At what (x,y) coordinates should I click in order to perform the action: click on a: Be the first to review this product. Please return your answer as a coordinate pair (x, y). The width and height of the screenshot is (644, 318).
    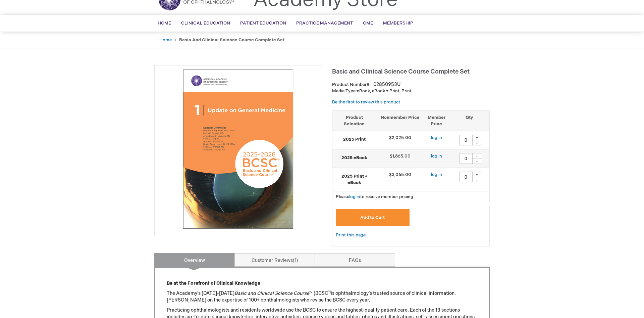
    Looking at the image, I should click on (366, 102).